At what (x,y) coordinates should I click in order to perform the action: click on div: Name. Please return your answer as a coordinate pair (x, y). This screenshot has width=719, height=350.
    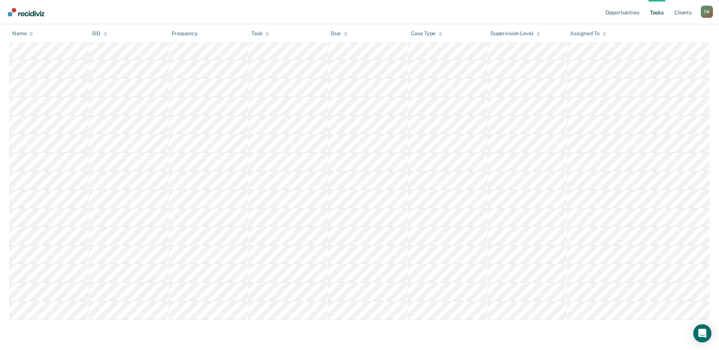
    Looking at the image, I should click on (23, 33).